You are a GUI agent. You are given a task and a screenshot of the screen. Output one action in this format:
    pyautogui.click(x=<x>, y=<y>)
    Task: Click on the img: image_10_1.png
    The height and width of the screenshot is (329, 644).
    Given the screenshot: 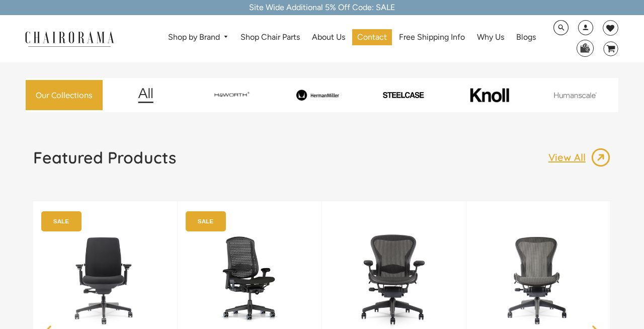 What is the action you would take?
    pyautogui.click(x=489, y=95)
    